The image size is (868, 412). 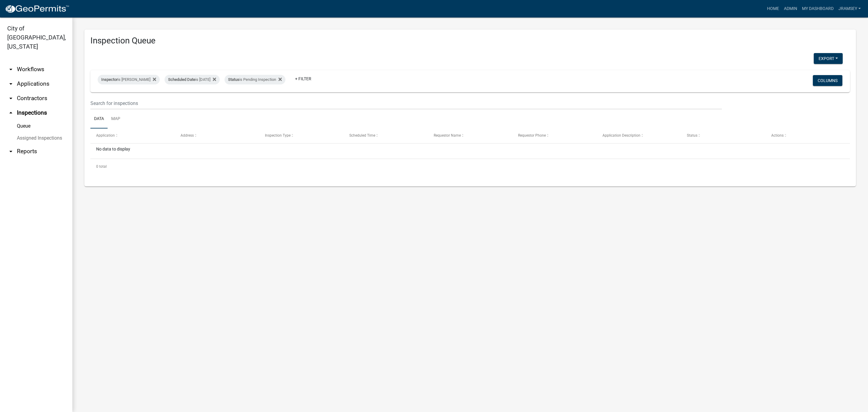 What do you see at coordinates (99, 119) in the screenshot?
I see `a: Data` at bounding box center [99, 119].